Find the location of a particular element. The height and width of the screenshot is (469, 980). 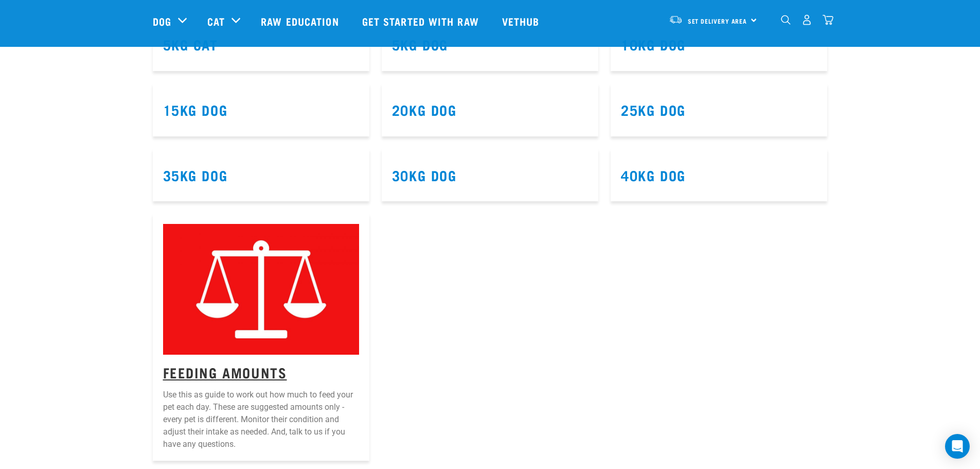

div: Open Intercom Messenger is located at coordinates (958, 447).